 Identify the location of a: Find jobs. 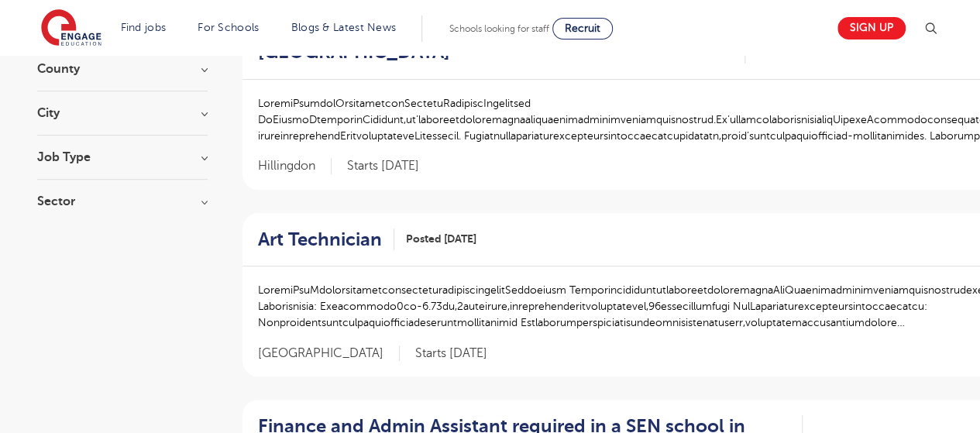
(143, 27).